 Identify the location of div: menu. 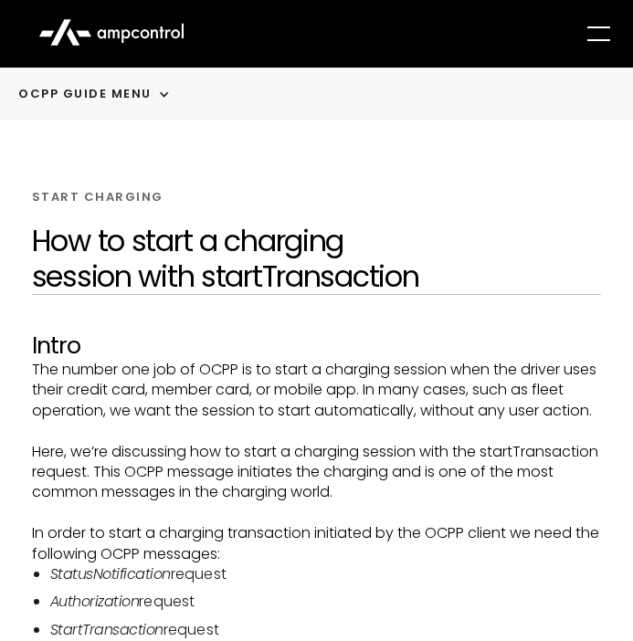
(595, 34).